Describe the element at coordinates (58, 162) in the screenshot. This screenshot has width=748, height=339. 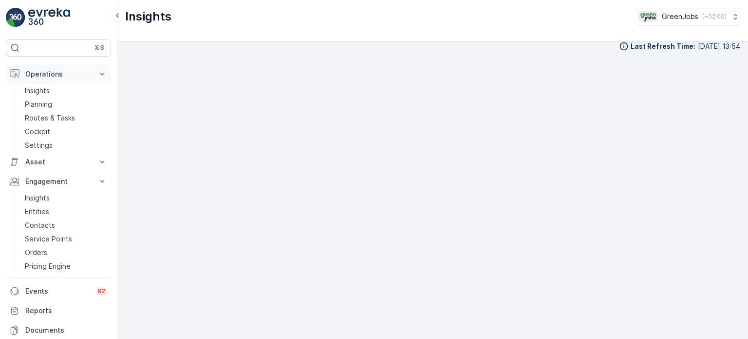
I see `button: Asset` at that location.